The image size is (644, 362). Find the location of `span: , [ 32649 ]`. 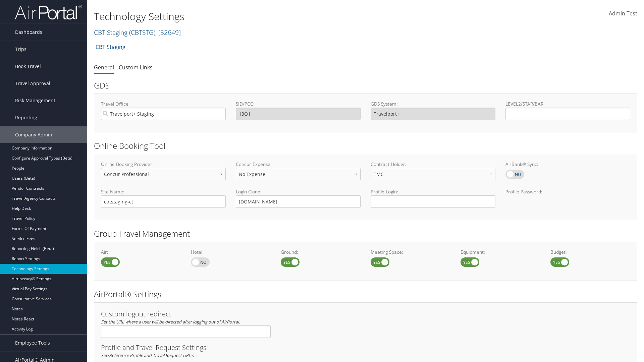

span: , [ 32649 ] is located at coordinates (168, 32).